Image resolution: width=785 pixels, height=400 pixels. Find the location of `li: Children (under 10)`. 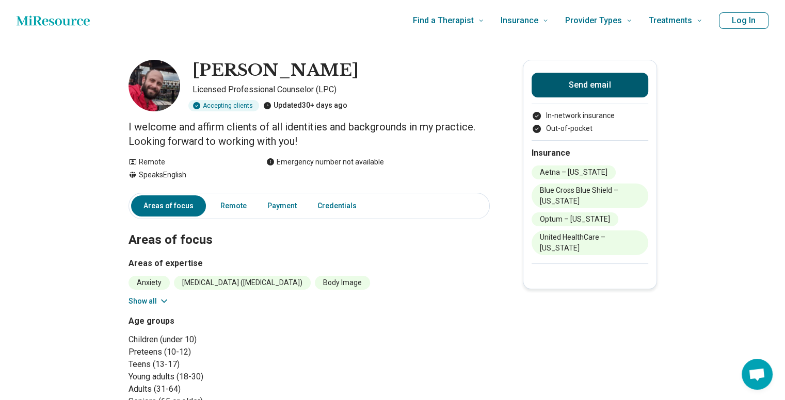

li: Children (under 10) is located at coordinates (217, 340).